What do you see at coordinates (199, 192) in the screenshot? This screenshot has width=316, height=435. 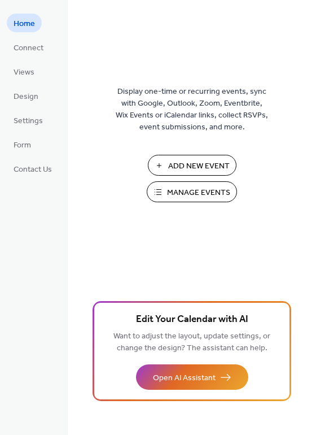 I see `span: Manage Events` at bounding box center [199, 192].